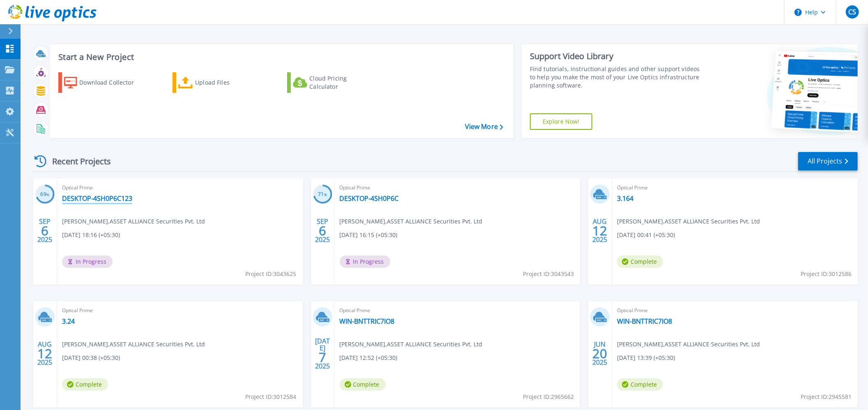 The height and width of the screenshot is (410, 868). What do you see at coordinates (218, 83) in the screenshot?
I see `a: Upload Files` at bounding box center [218, 83].